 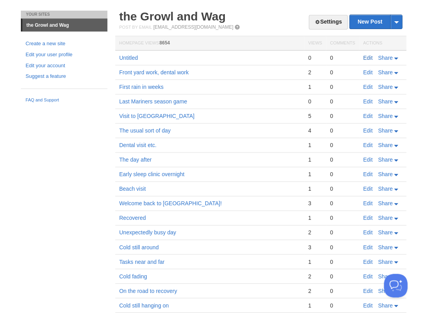 I want to click on div: 4, so click(x=315, y=131).